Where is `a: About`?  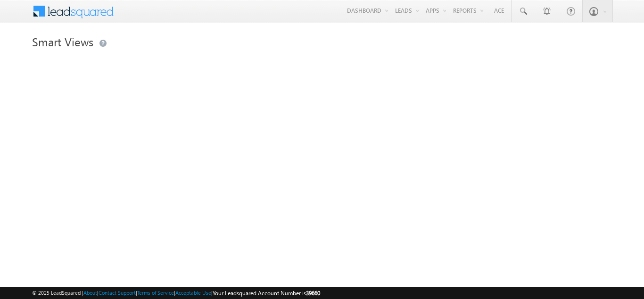
a: About is located at coordinates (90, 293).